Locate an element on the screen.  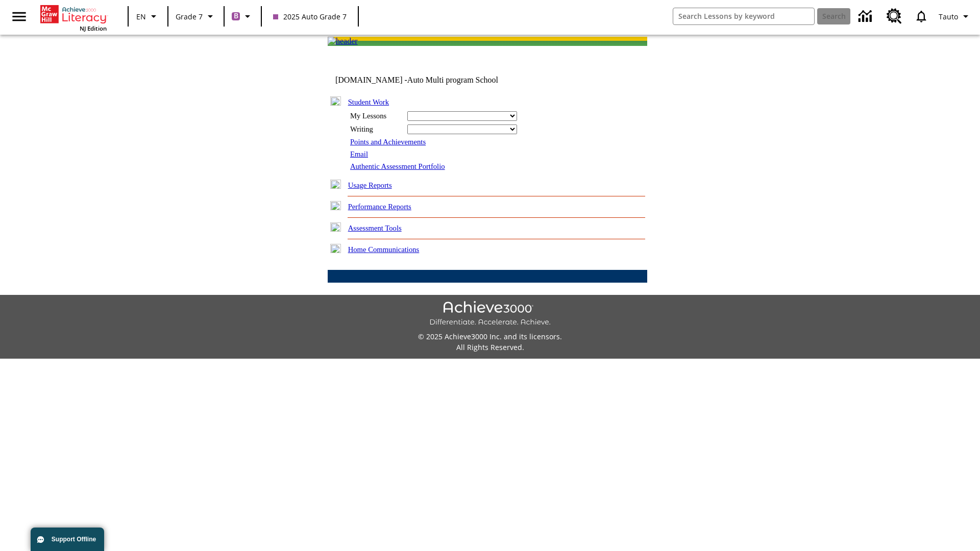
a: Email is located at coordinates (359, 154).